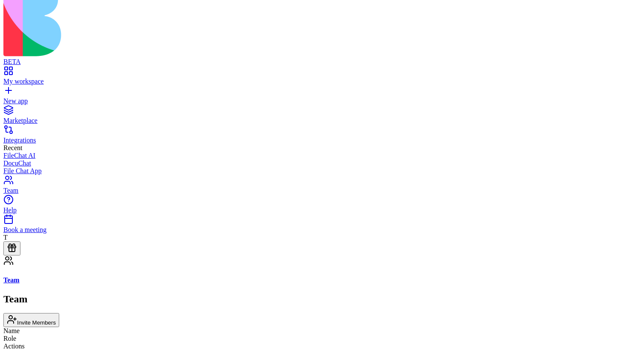 Image resolution: width=644 pixels, height=351 pixels. Describe the element at coordinates (322, 97) in the screenshot. I see `a: New app` at that location.